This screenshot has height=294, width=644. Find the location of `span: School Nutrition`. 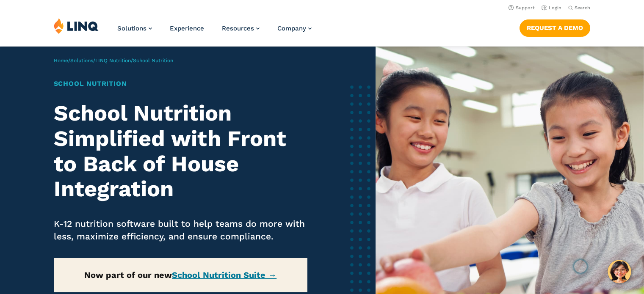

span: School Nutrition is located at coordinates (153, 61).